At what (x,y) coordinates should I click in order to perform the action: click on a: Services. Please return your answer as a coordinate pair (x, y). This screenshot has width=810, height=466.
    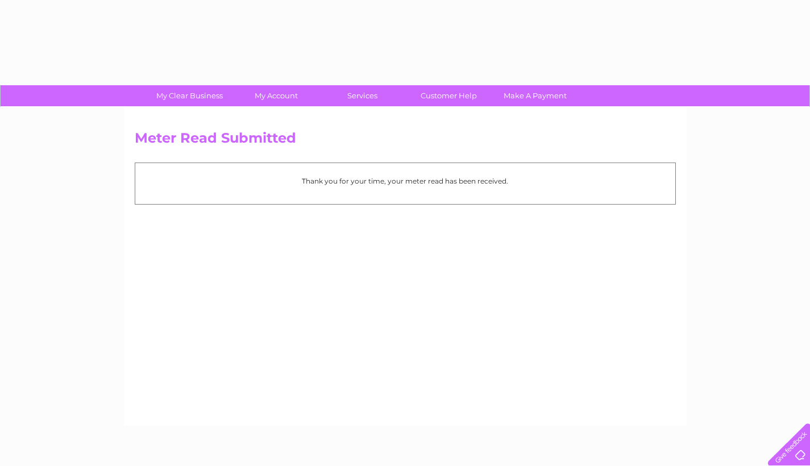
    Looking at the image, I should click on (362, 95).